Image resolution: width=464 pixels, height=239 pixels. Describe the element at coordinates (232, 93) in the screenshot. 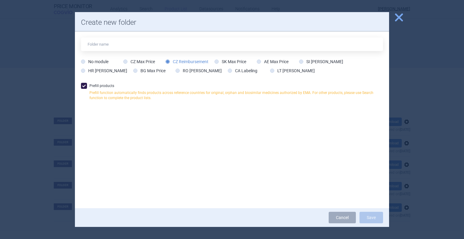

I see `label: Prefill products` at that location.